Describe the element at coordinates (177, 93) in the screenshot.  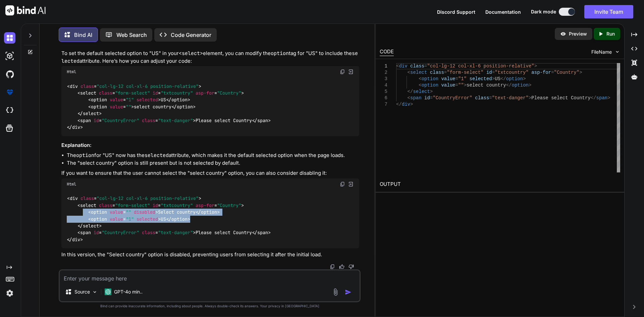
I see `span: "txtcountry"` at that location.